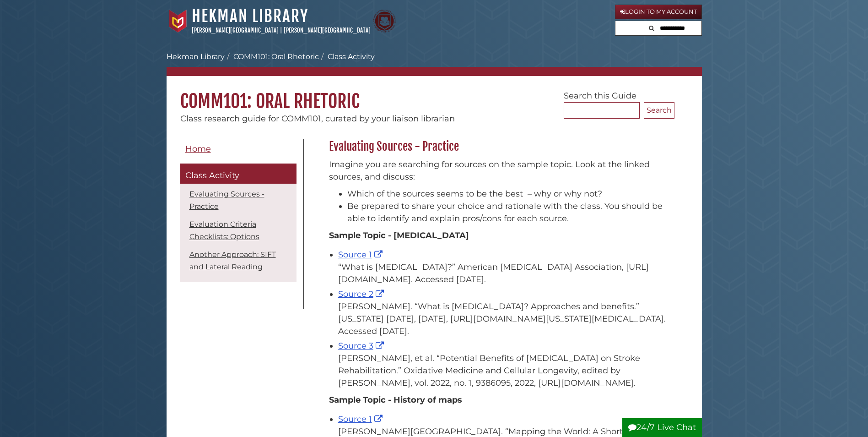 The image size is (868, 437). What do you see at coordinates (225, 231) in the screenshot?
I see `a: Evaluation Criteria Checklists: Options` at bounding box center [225, 231].